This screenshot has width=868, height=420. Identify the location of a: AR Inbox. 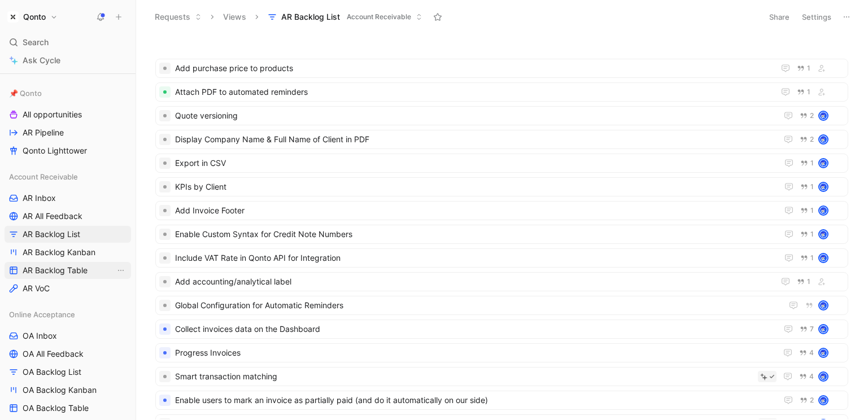
(68, 199).